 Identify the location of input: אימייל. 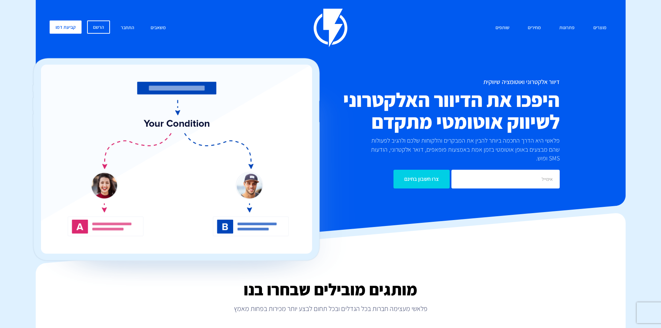
(505, 179).